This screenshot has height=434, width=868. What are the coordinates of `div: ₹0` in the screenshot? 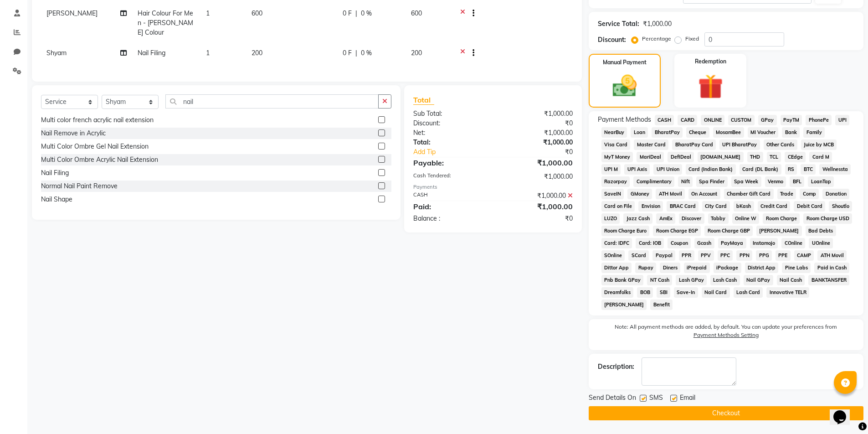 It's located at (544, 152).